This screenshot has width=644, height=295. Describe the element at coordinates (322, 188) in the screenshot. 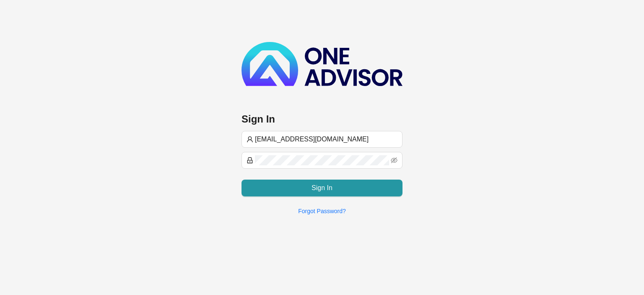

I see `span: Sign In` at that location.